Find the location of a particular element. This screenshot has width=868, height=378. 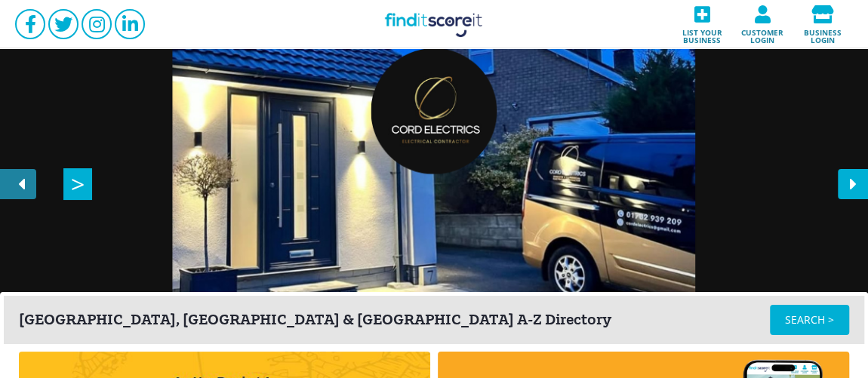

a: List your business is located at coordinates (702, 24).